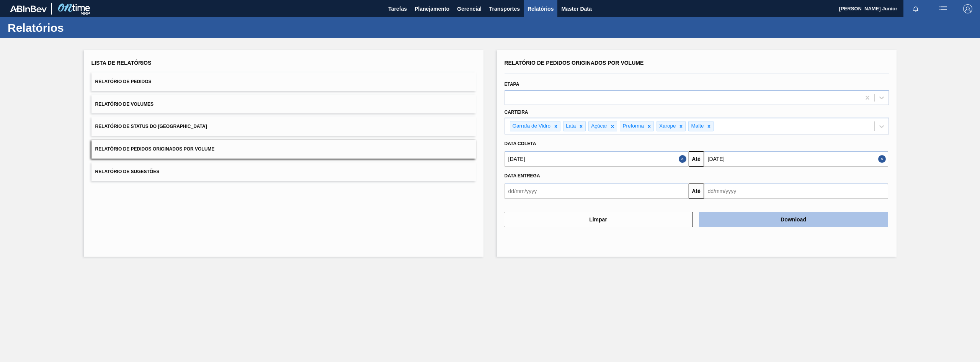 This screenshot has height=362, width=980. Describe the element at coordinates (517, 112) in the screenshot. I see `label: Carteira` at that location.